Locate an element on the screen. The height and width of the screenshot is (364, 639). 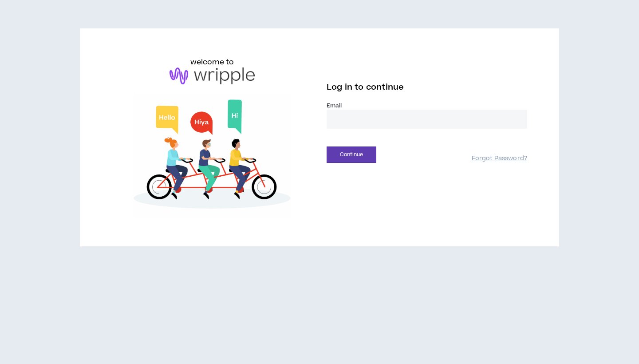
img: Welcome to Wripple is located at coordinates (212, 156).